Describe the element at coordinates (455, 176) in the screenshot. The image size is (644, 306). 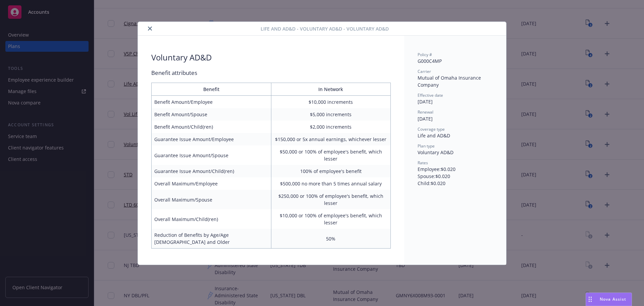
I see `div: Spouse : $0.020` at that location.